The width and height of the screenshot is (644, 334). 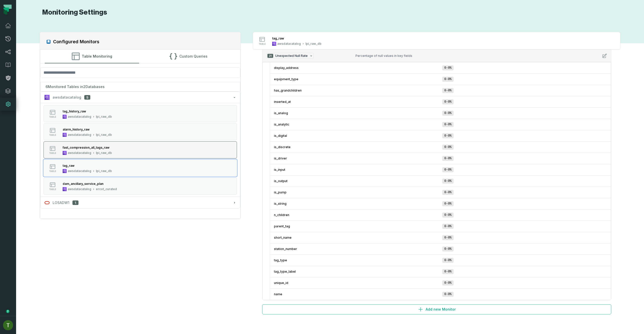 I want to click on h1: Monitoring Settings, so click(x=74, y=12).